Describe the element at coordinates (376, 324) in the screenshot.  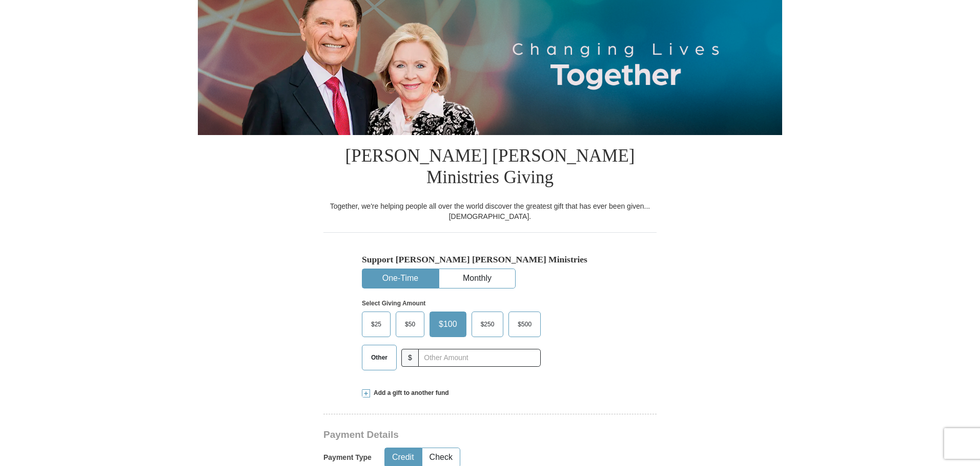
I see `span: $25` at that location.